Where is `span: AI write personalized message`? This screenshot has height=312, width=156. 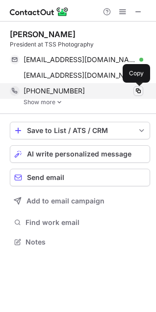
span: AI write personalized message is located at coordinates (79, 154).